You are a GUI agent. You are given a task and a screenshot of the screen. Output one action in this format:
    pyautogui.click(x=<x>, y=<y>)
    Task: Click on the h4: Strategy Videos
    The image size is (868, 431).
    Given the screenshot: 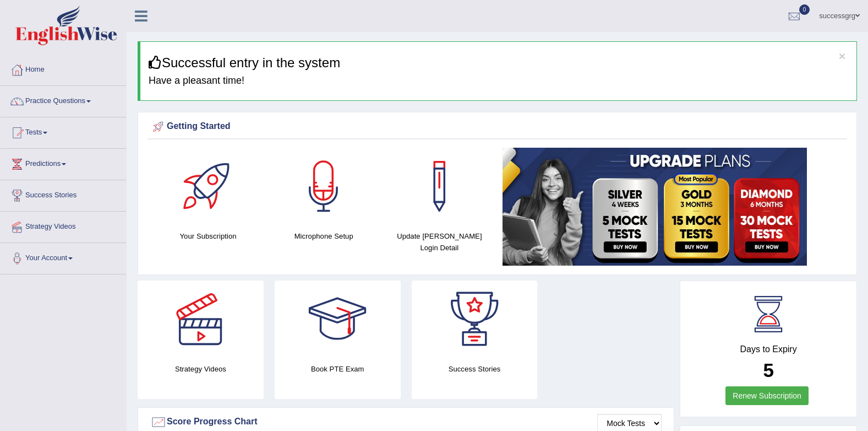 What is the action you would take?
    pyautogui.click(x=201, y=369)
    